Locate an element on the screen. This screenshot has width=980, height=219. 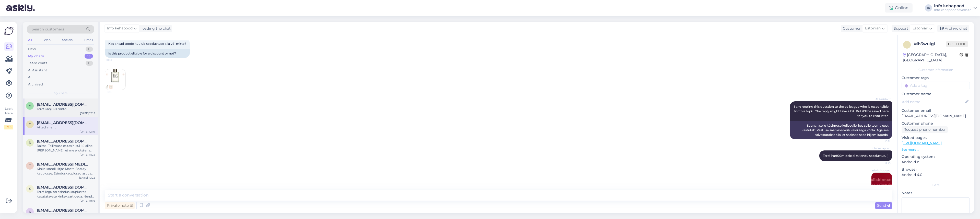
div: AI Assistant is located at coordinates (38, 71).